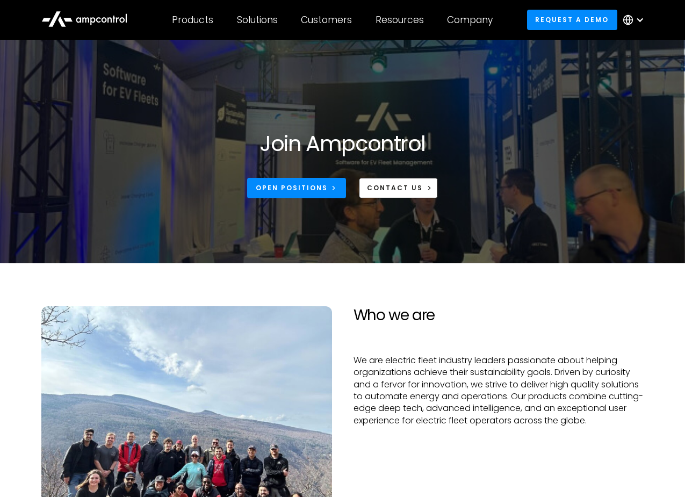 Image resolution: width=685 pixels, height=497 pixels. I want to click on div: Solutions, so click(258, 20).